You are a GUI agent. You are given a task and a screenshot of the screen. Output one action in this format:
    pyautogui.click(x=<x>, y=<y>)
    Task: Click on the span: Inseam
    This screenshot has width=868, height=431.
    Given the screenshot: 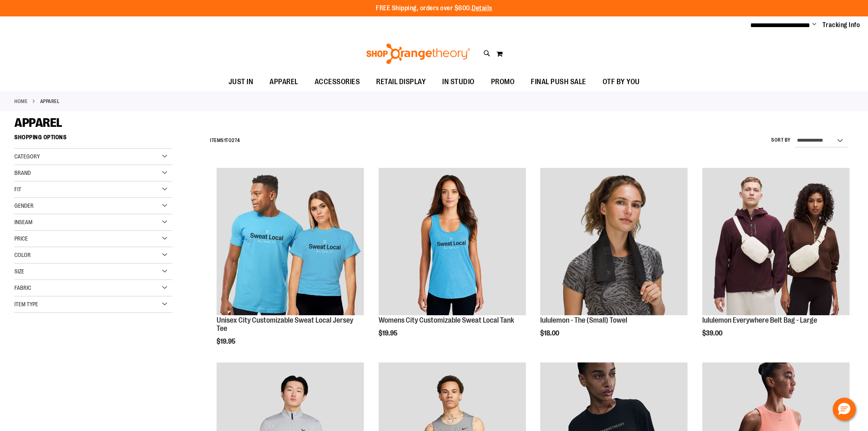 What is the action you would take?
    pyautogui.click(x=23, y=222)
    